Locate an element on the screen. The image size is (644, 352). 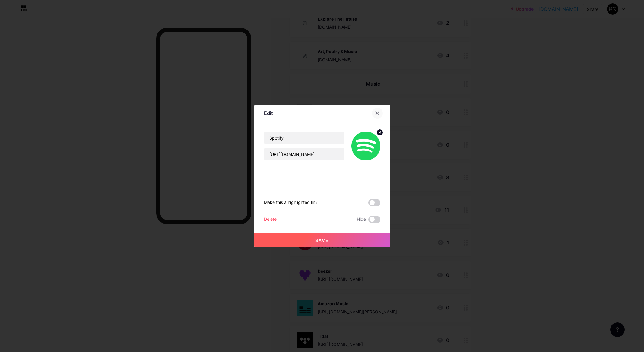
span: Hide is located at coordinates (362, 219).